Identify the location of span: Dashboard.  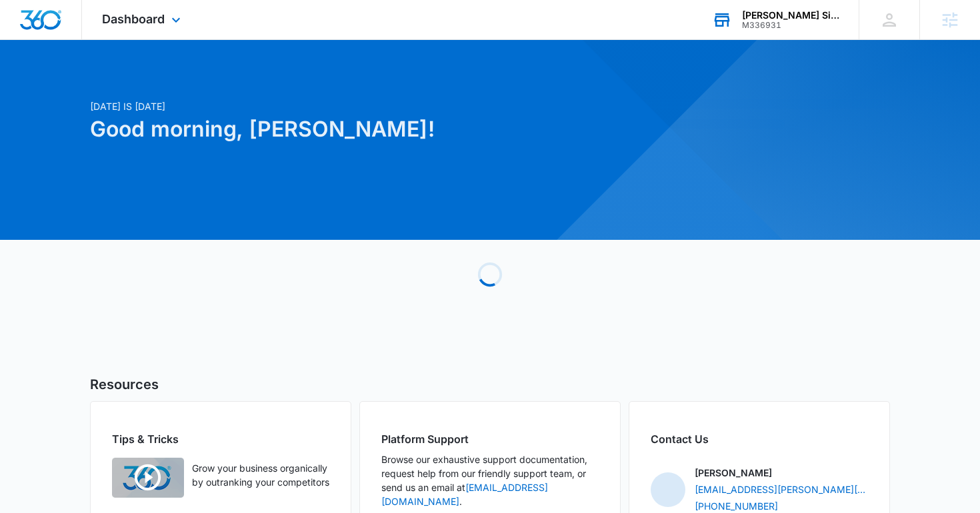
(133, 19).